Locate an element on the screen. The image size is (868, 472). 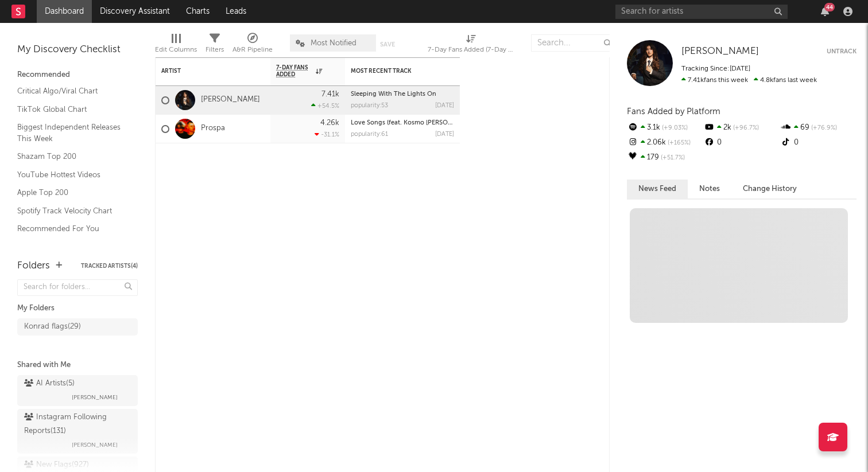
div: Instagram Following Reports ( 131 ) is located at coordinates (76, 425).